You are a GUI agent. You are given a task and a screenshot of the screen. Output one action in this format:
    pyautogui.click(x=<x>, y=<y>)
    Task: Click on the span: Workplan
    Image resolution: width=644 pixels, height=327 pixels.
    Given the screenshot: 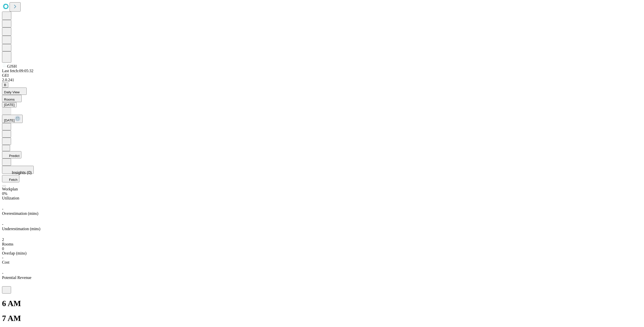 What is the action you would take?
    pyautogui.click(x=10, y=189)
    